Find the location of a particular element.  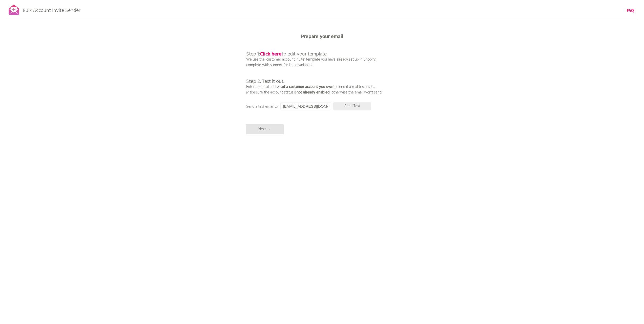

b: Click here is located at coordinates (271, 54).